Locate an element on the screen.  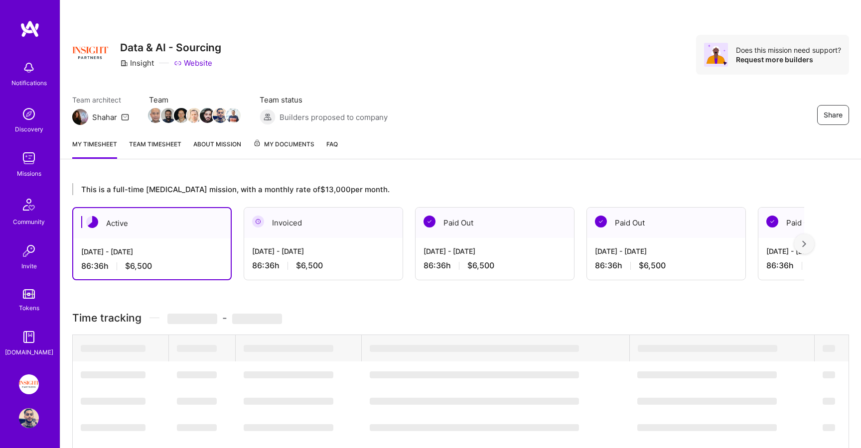
span: Share is located at coordinates (833, 115).